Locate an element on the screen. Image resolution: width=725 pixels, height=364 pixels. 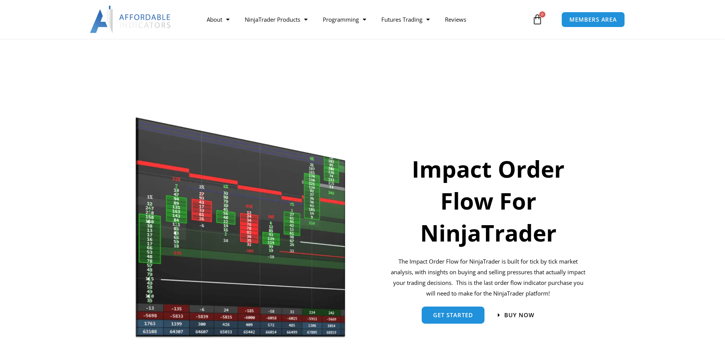
a: Programming is located at coordinates (344, 19).